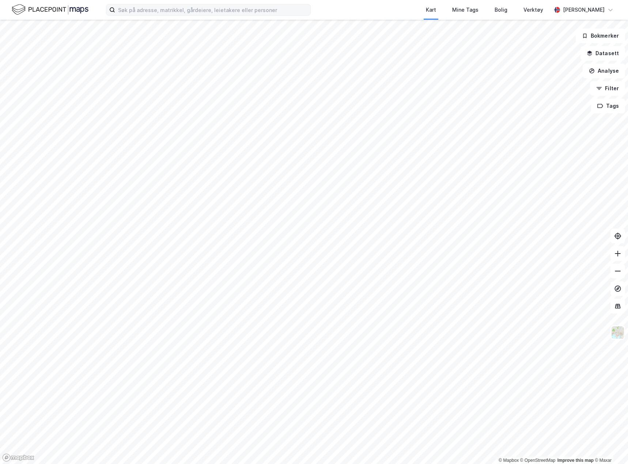  I want to click on div: Bolig, so click(501, 10).